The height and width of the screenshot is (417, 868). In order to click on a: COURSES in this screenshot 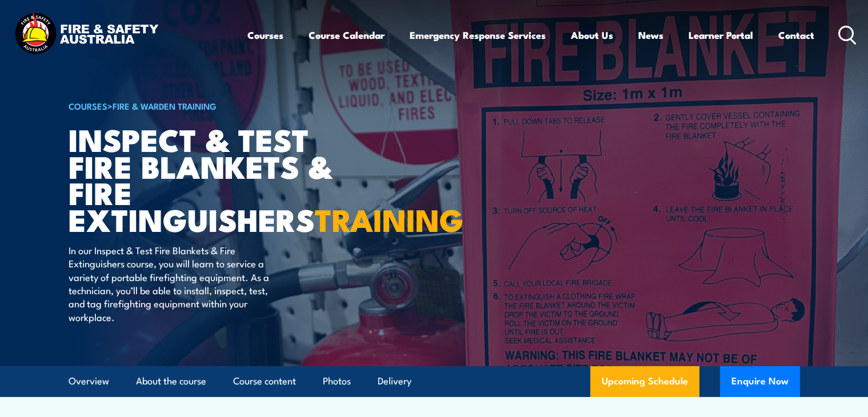, I will do `click(88, 106)`.